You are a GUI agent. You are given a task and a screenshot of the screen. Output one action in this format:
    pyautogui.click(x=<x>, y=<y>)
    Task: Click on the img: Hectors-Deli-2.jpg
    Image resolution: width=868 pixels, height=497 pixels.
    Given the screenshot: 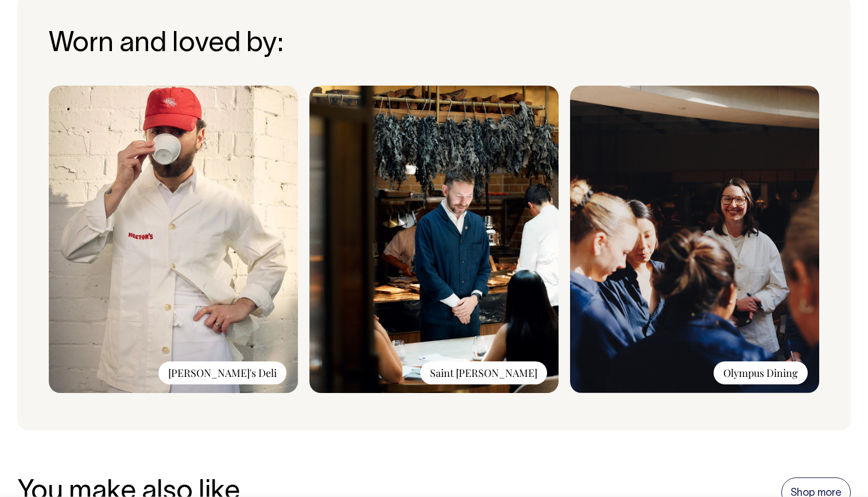 What is the action you would take?
    pyautogui.click(x=173, y=239)
    